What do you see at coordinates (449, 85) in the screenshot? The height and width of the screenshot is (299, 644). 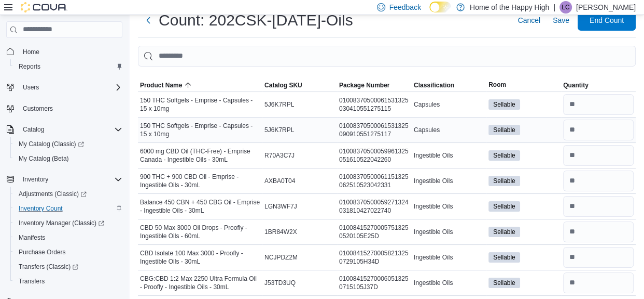 I see `button: Classification` at bounding box center [449, 85].